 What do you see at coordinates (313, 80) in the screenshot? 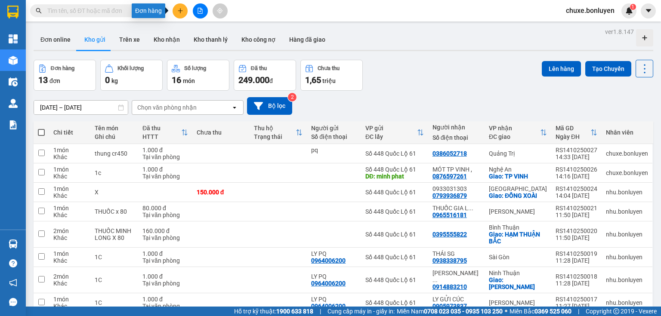
I see `span: 1,65` at bounding box center [313, 80].